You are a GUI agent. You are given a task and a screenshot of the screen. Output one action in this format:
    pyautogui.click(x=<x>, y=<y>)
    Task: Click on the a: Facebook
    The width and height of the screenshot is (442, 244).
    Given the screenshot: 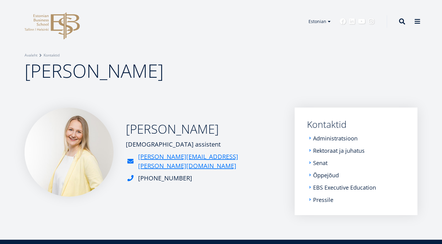 What is the action you would take?
    pyautogui.click(x=343, y=22)
    